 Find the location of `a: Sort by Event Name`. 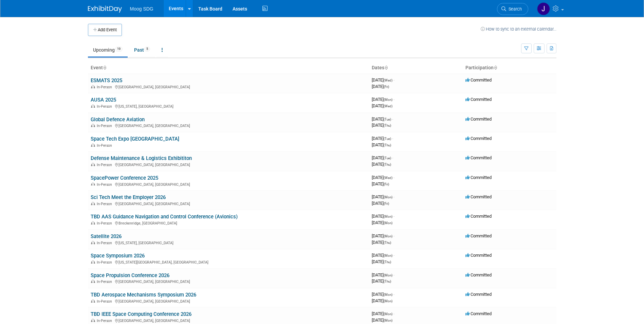

a: Sort by Event Name is located at coordinates (105, 68).